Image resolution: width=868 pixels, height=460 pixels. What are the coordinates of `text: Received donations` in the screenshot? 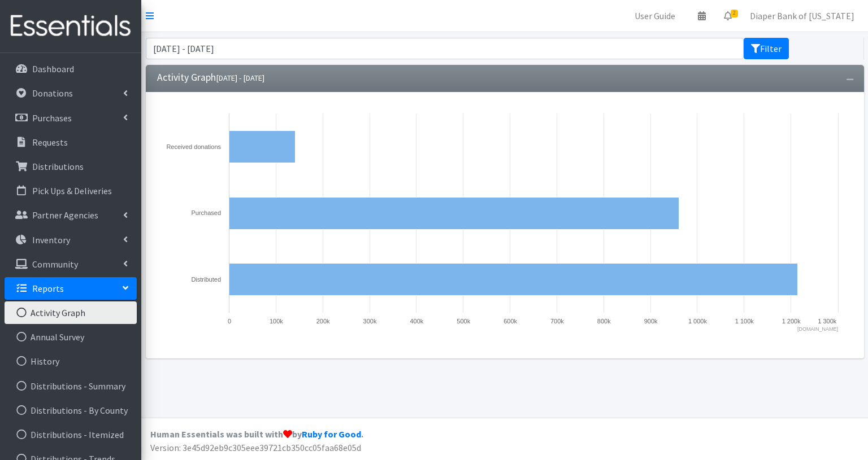 It's located at (193, 147).